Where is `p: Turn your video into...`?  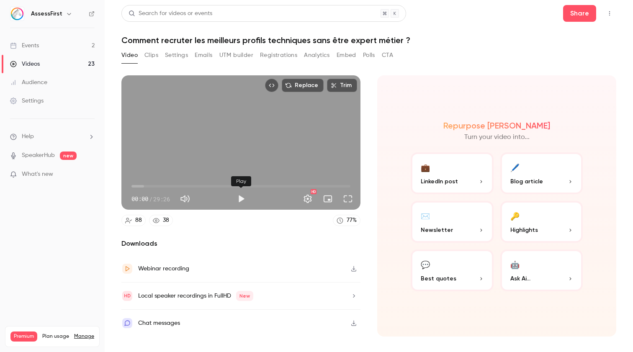
p: Turn your video into... is located at coordinates (497, 137).